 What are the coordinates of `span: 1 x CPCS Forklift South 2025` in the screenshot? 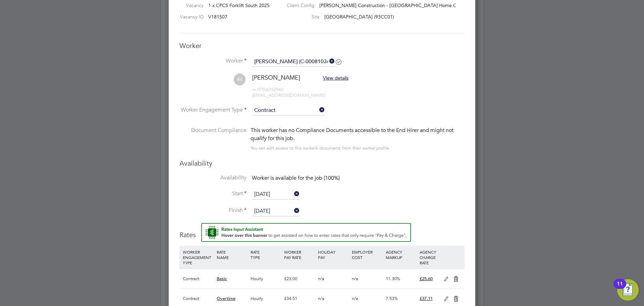 It's located at (239, 5).